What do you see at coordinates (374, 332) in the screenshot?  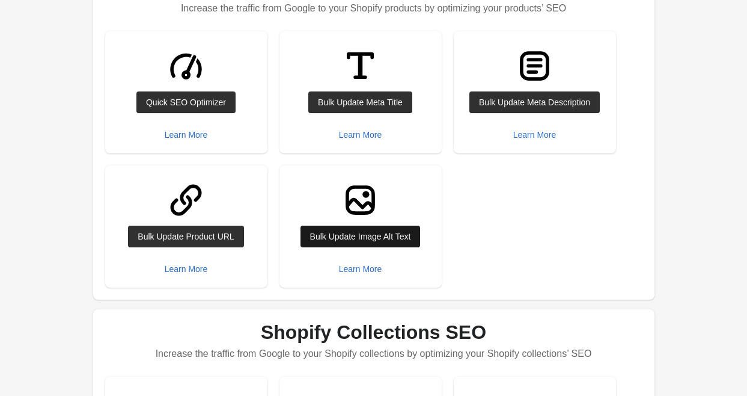 I see `h1: Shopify Collections SEO` at bounding box center [374, 332].